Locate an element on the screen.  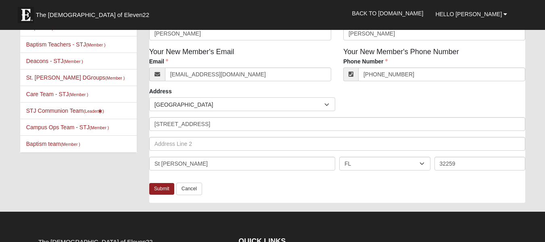
label: Phone Number is located at coordinates (365, 61).